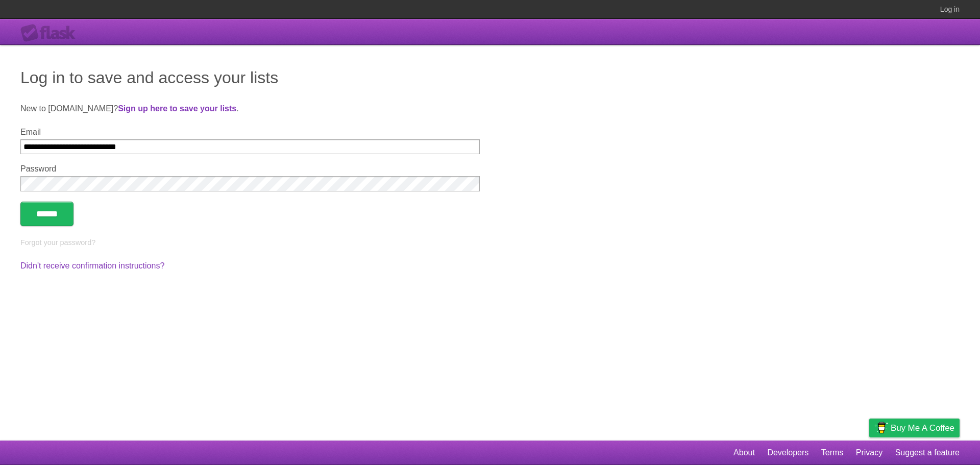 The image size is (980, 465). What do you see at coordinates (93, 265) in the screenshot?
I see `a: Didn't receive confirmation instructions?` at bounding box center [93, 265].